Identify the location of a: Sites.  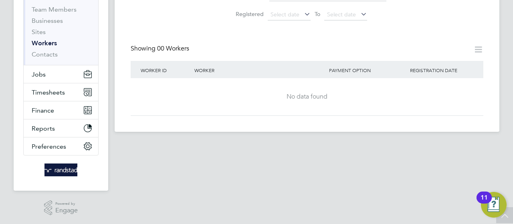
(38, 32).